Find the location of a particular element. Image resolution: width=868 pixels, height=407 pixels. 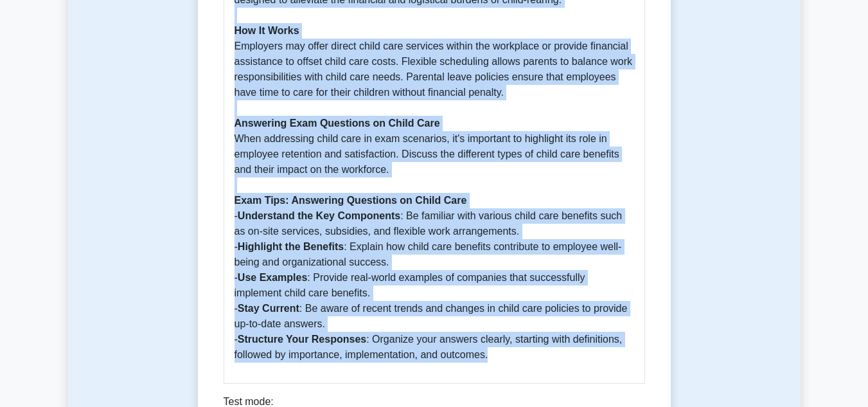

b: Stay Current is located at coordinates (269, 308).